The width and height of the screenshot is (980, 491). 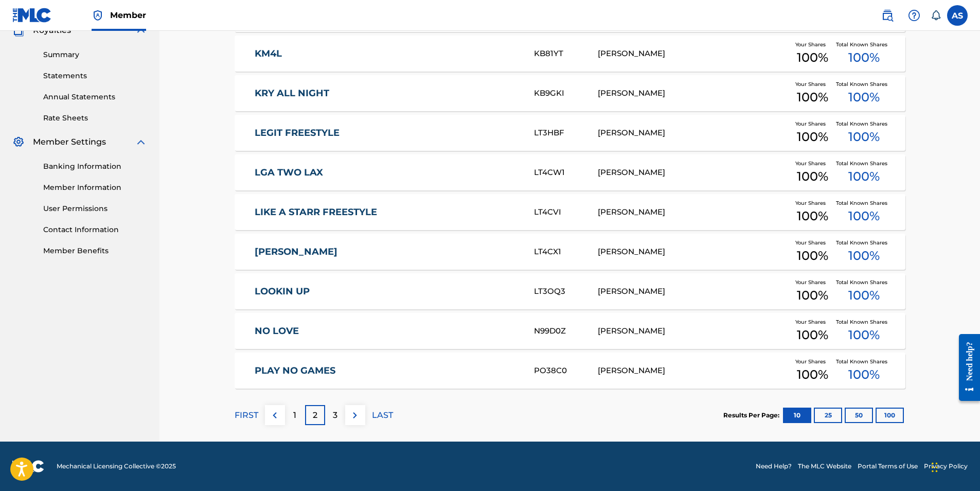 I want to click on a: Annual Statements, so click(x=95, y=97).